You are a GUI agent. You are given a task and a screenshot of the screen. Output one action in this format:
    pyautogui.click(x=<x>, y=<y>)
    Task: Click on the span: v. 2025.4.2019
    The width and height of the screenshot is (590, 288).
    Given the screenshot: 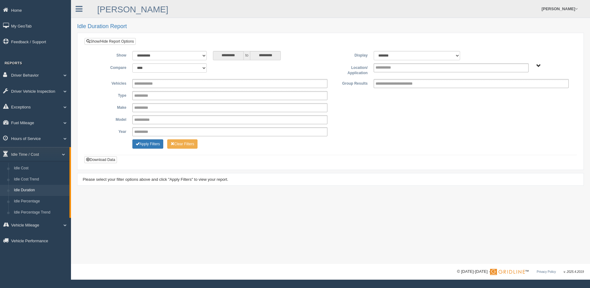 What is the action you would take?
    pyautogui.click(x=574, y=271)
    